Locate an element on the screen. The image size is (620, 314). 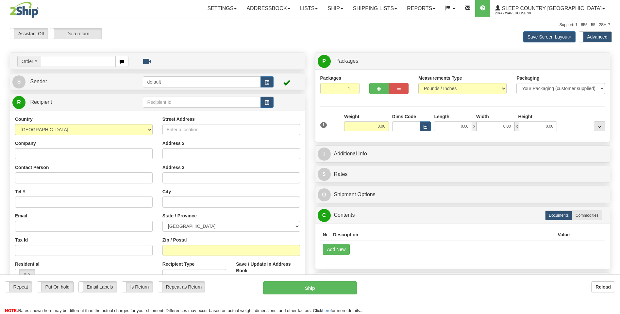
label: Recipient Type is located at coordinates (178, 264).